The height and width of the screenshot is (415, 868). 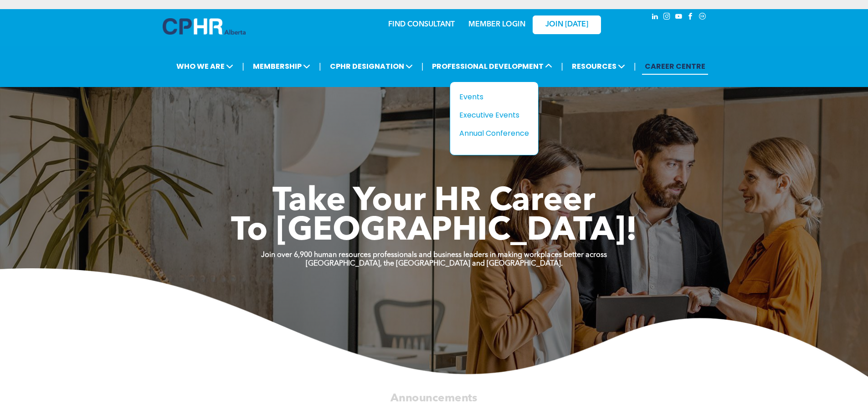 What do you see at coordinates (599, 66) in the screenshot?
I see `span: RESOURCES` at bounding box center [599, 66].